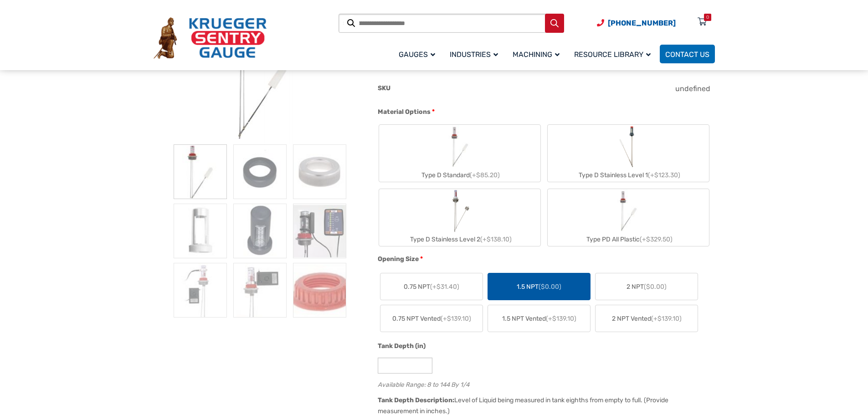 The height and width of the screenshot is (415, 868). What do you see at coordinates (200, 231) in the screenshot?
I see `img: At A Glance - Image 4` at bounding box center [200, 231].